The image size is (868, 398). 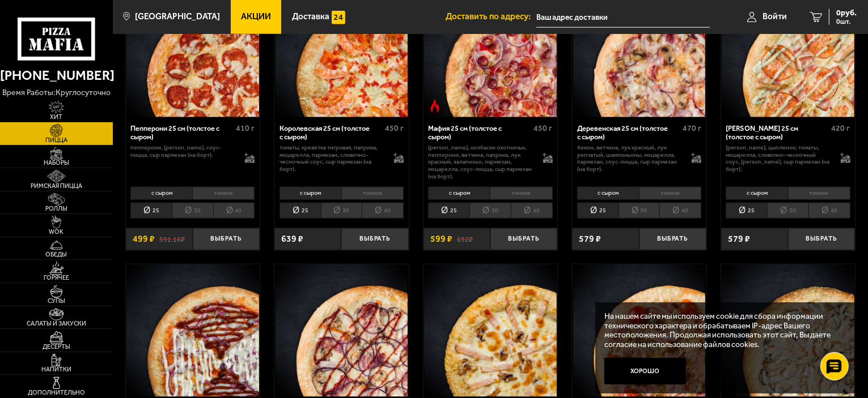 What do you see at coordinates (847, 13) in the screenshot?
I see `span: 0 руб.` at bounding box center [847, 13].